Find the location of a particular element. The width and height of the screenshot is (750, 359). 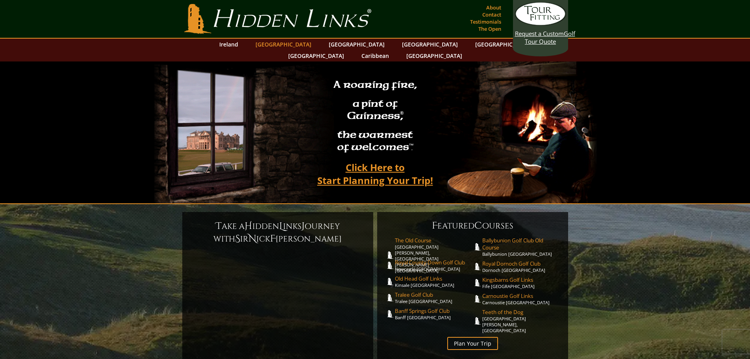

span: L is located at coordinates (281, 226).